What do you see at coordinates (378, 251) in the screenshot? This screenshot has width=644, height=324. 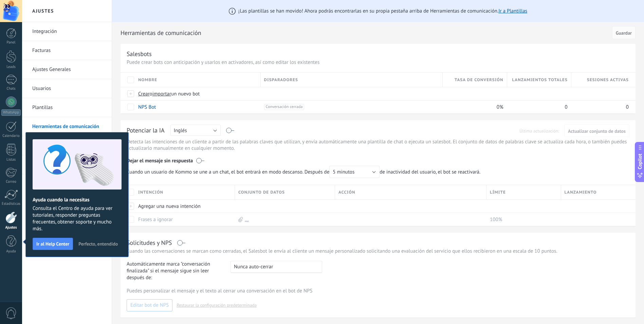 I see `p: Cuando las conversaciones se marcan como cerradas, el Salesbot le envía al cliente un mensaje per...` at bounding box center [378, 251].